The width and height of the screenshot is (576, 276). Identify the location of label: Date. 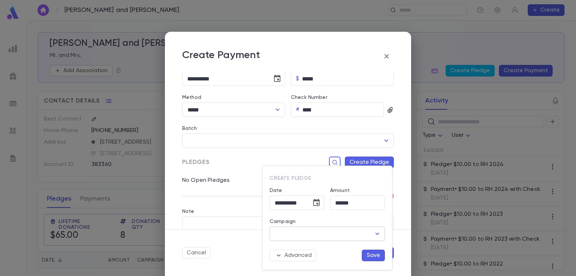
(297, 190).